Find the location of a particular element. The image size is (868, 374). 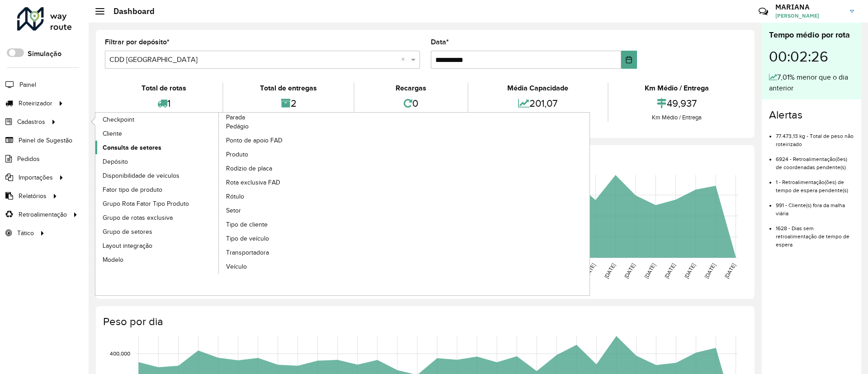

span: Layout integração is located at coordinates (127, 246).